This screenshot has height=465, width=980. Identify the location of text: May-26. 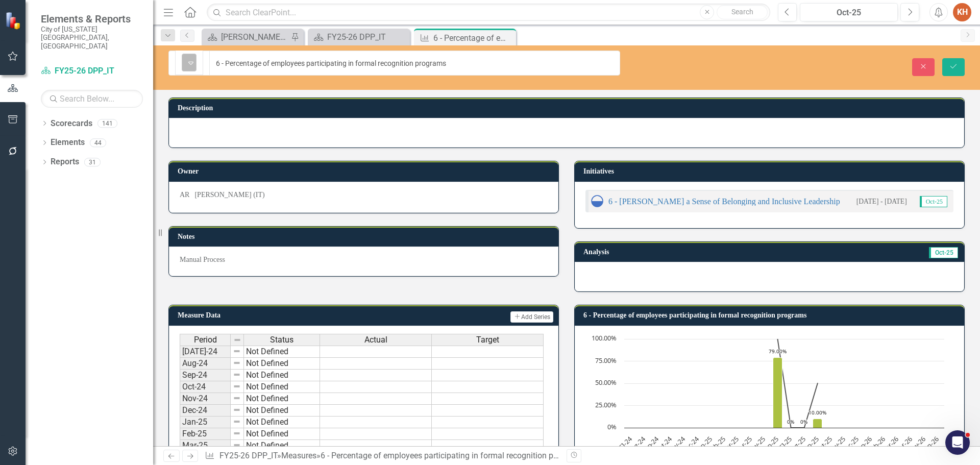
(915, 446).